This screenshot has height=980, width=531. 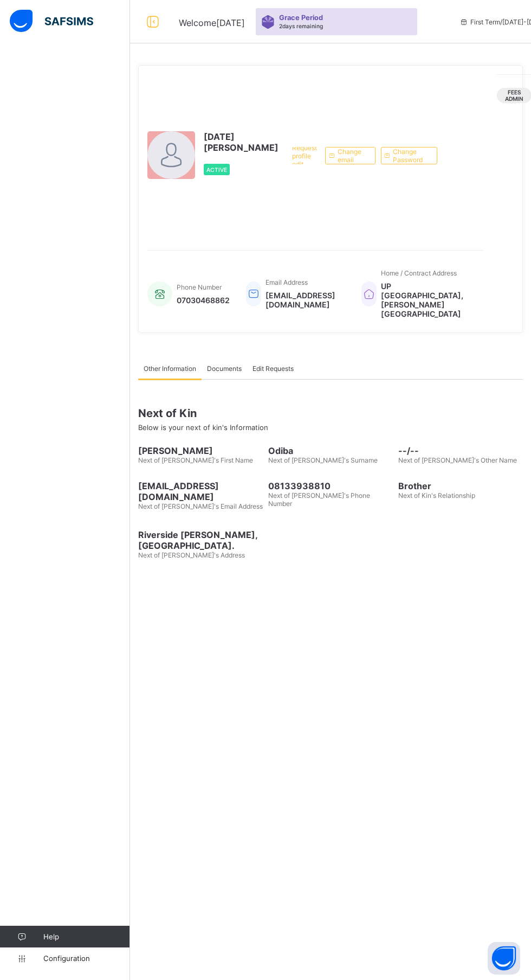 I want to click on span: Fees Admin, so click(x=514, y=96).